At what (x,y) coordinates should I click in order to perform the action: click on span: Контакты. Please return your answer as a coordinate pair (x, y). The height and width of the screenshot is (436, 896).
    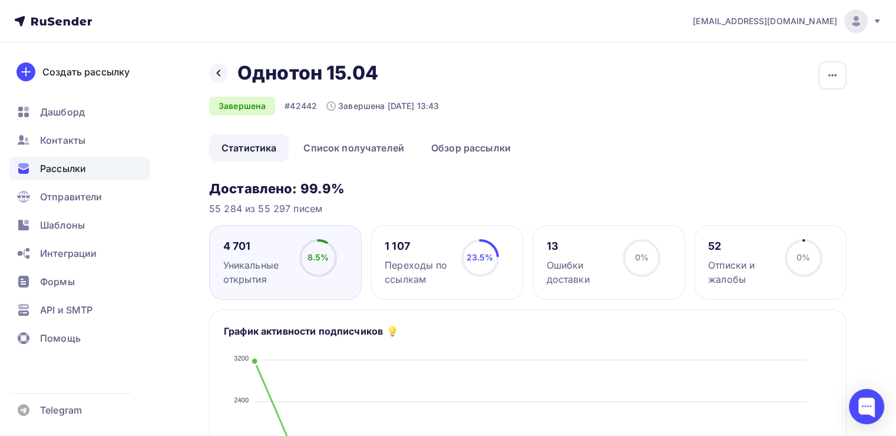
    Looking at the image, I should click on (62, 140).